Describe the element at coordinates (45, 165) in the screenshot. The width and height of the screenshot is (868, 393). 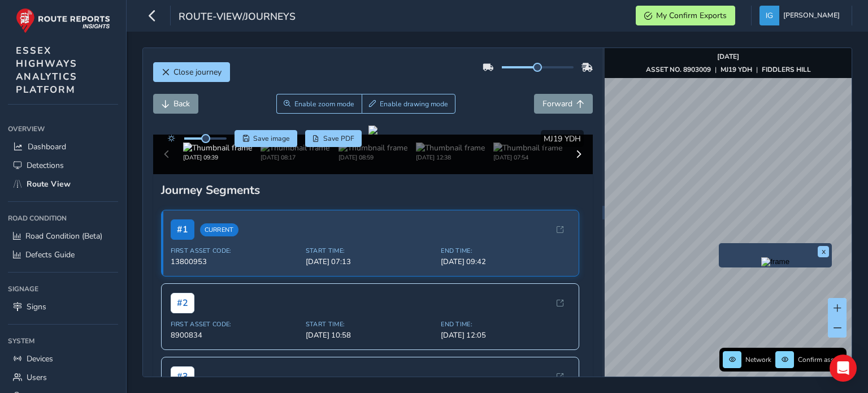
I see `span: Detections` at that location.